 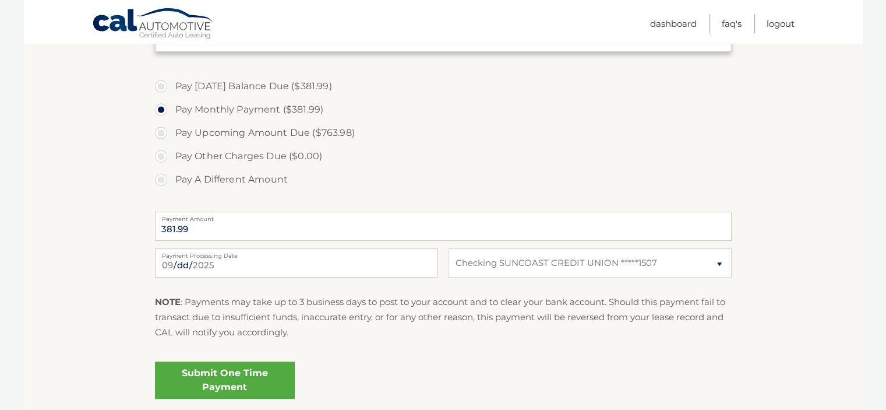 What do you see at coordinates (443, 179) in the screenshot?
I see `label: Pay A Different Amount` at bounding box center [443, 179].